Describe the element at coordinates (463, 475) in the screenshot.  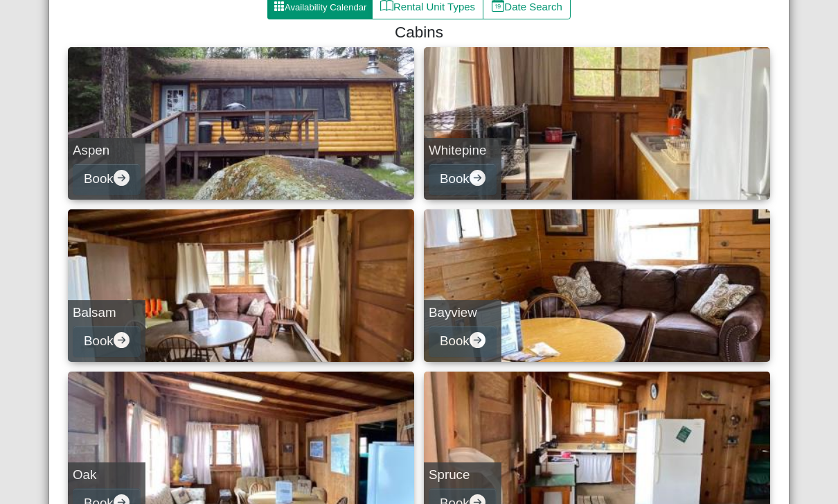
I see `h5: Spruce` at that location.